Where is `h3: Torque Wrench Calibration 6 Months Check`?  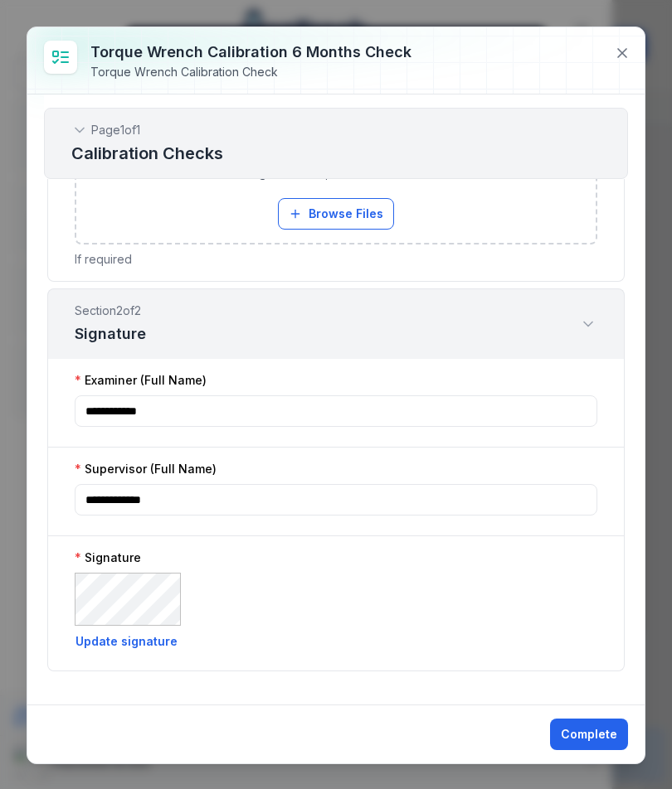
h3: Torque Wrench Calibration 6 Months Check is located at coordinates (250, 52).